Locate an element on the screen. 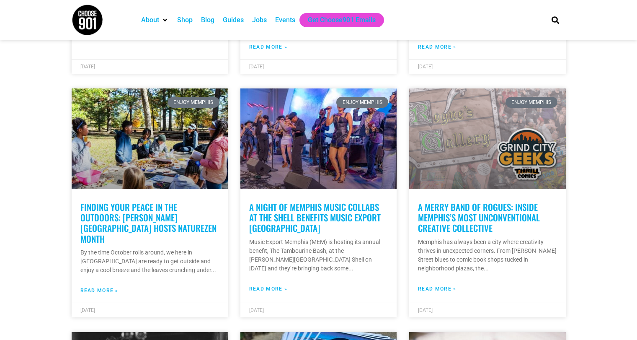  a: A Merry Band of Rogues: Inside Memphis’s Most Unconventional Creative Collective is located at coordinates (479, 217).